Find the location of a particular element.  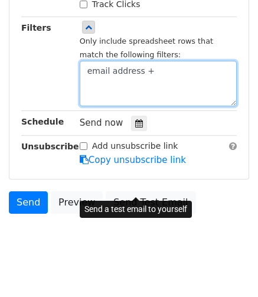

strong: Unsubscribe is located at coordinates (50, 147).